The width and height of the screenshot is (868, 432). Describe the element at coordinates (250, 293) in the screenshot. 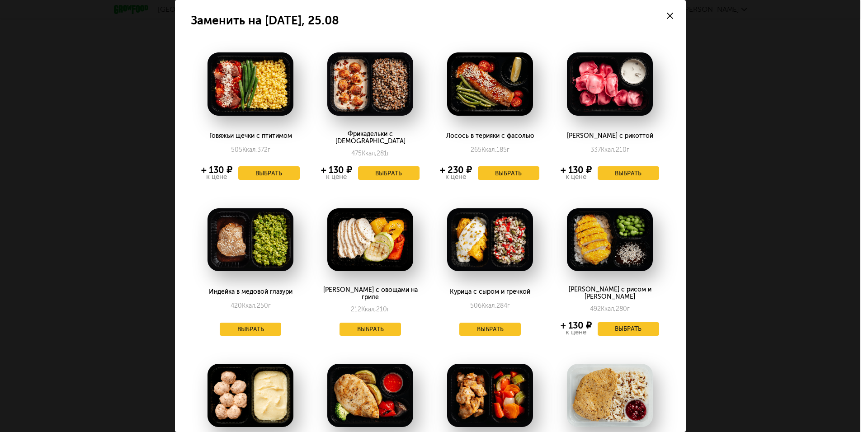

I see `div: Индейка в медовой глазури` at that location.